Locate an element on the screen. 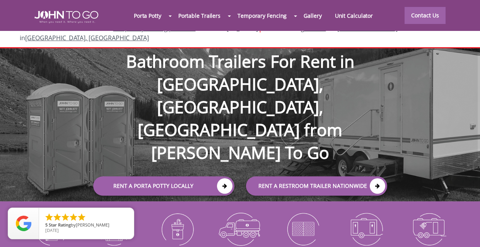 This screenshot has width=480, height=247. a: Rent a Porta Potty Locally is located at coordinates (164, 186).